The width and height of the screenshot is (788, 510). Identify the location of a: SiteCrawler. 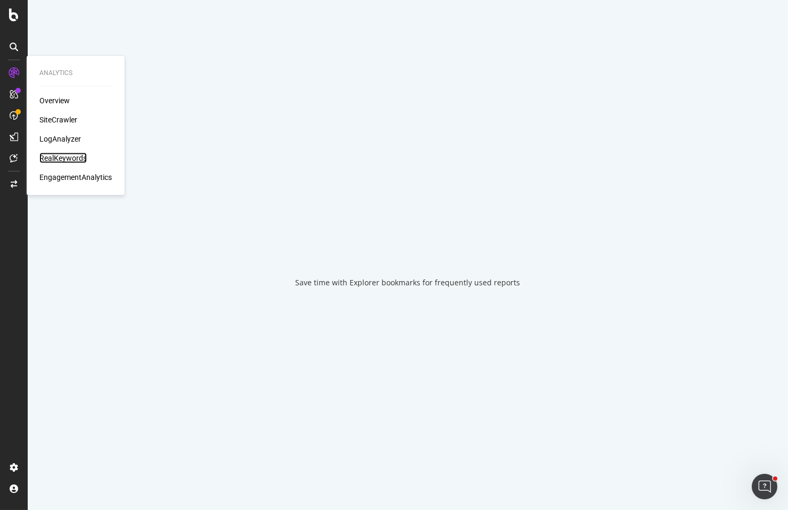
(58, 120).